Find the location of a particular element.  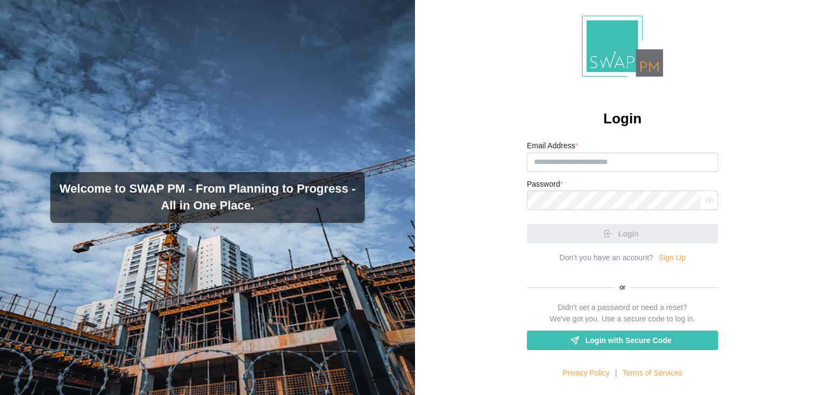

a: Terms of Services is located at coordinates (652, 373).